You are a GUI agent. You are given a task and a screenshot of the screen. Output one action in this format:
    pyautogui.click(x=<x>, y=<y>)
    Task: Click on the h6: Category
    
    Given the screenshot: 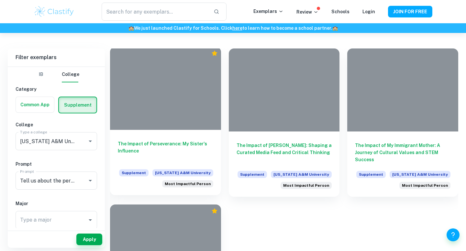 What is the action you would take?
    pyautogui.click(x=56, y=89)
    